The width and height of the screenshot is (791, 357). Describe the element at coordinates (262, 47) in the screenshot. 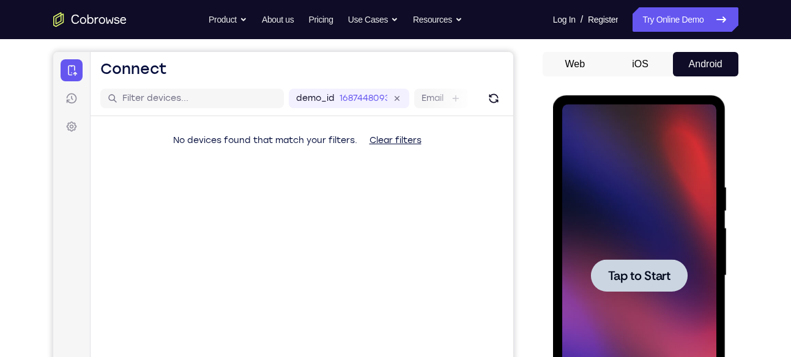

I see `label: demo_id` at that location.